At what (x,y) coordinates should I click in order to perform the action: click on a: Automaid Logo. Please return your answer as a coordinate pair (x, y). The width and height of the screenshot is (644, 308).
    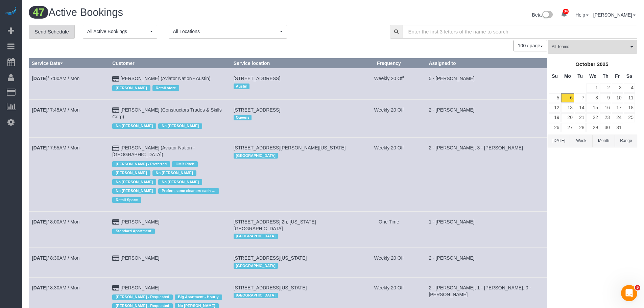
    Looking at the image, I should click on (11, 12).